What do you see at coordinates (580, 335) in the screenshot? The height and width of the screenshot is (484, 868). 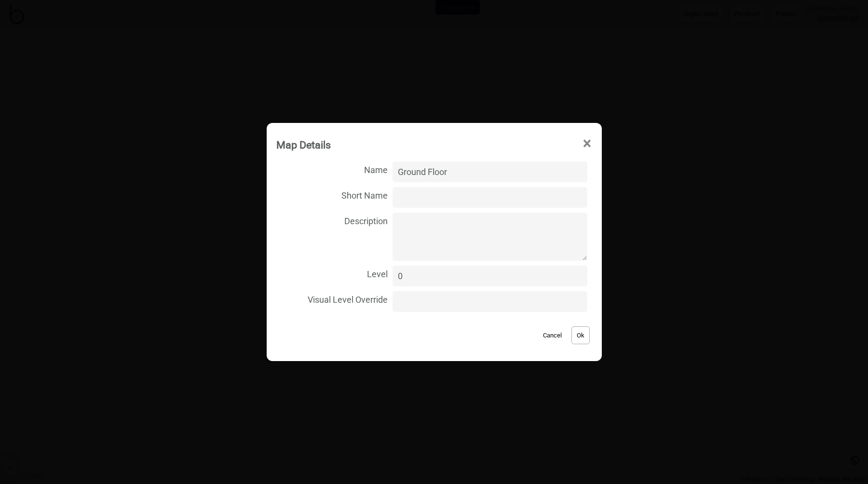 I see `button: Ok` at bounding box center [580, 335].